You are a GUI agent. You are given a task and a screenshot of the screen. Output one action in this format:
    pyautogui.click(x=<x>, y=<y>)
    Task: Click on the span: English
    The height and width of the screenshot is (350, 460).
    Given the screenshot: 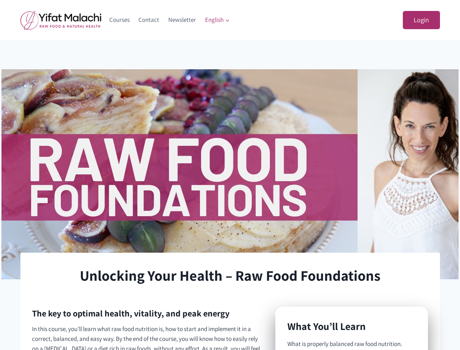 What is the action you would take?
    pyautogui.click(x=217, y=20)
    